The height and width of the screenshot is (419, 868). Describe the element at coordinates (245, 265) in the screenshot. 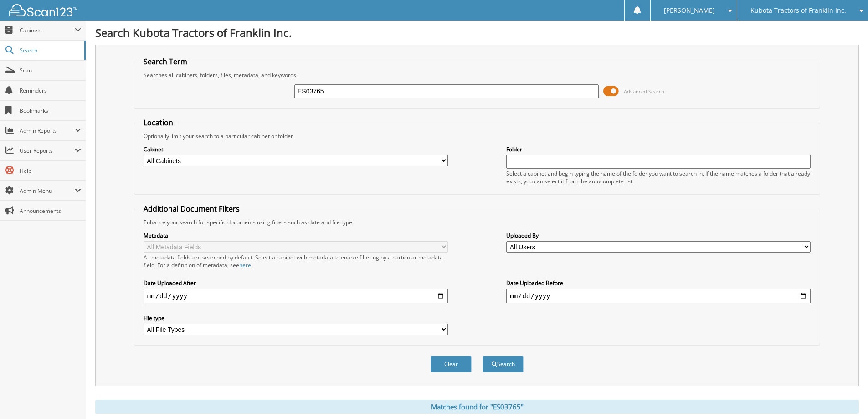

I see `a: here` at that location.